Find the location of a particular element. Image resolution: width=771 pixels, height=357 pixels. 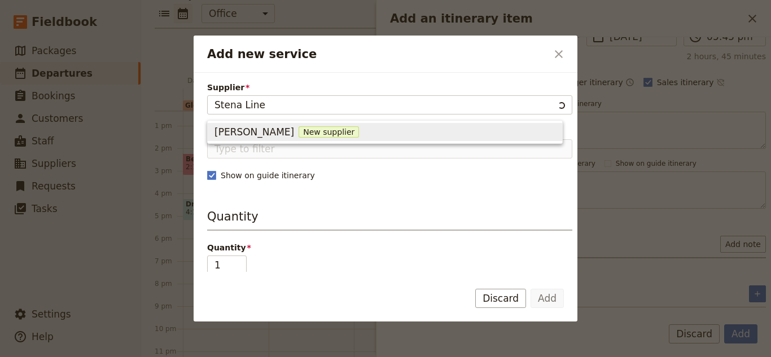

h3: Quantity is located at coordinates (389, 220).